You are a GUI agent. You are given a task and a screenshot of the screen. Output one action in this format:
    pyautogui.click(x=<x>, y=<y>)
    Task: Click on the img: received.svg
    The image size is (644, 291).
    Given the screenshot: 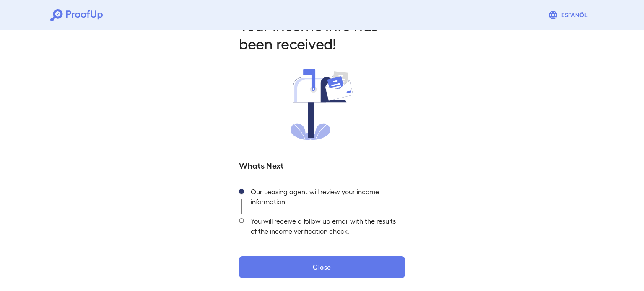 What is the action you would take?
    pyautogui.click(x=322, y=104)
    